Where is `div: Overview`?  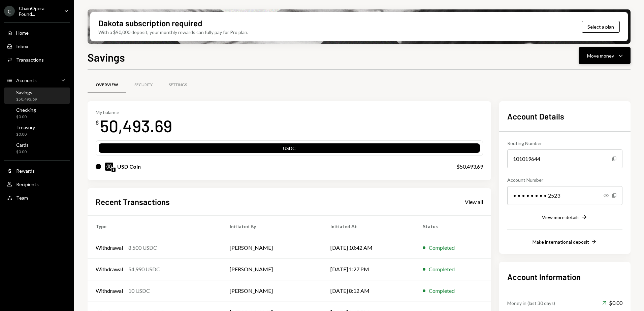
div: Overview is located at coordinates (107, 85).